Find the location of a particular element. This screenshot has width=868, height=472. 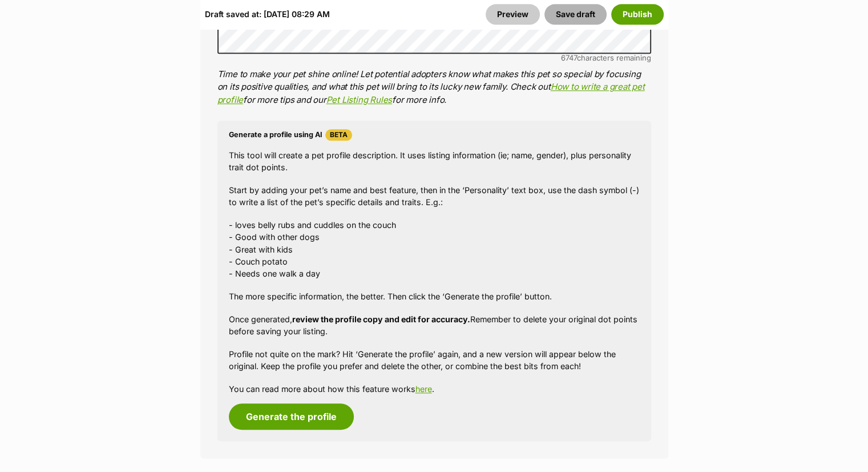

p: The more specific information, the better. Then click the ‘Generate the profile’ button. is located at coordinates (434, 296).